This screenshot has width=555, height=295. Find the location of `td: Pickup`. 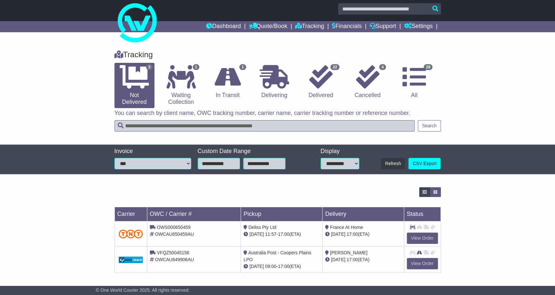

td: Pickup is located at coordinates (282, 214).